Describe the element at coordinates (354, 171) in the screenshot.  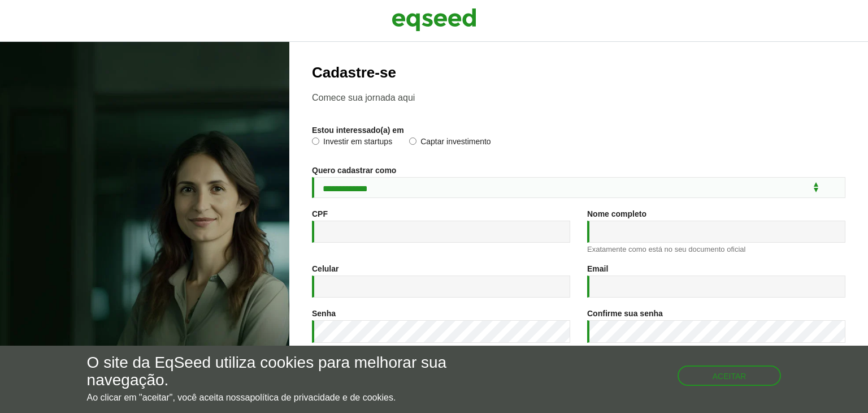
I see `label: Quero cadastrar como` at that location.